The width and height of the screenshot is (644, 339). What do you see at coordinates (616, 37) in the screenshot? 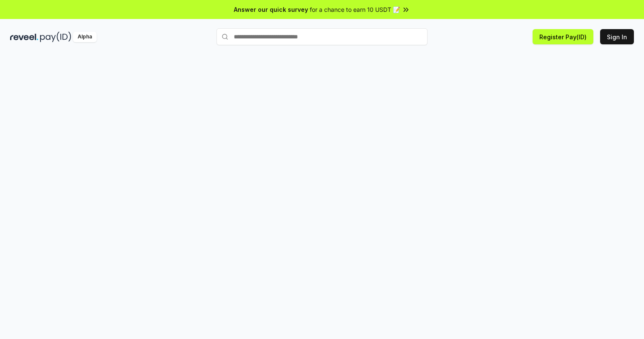
I see `button: Sign In` at bounding box center [616, 37].